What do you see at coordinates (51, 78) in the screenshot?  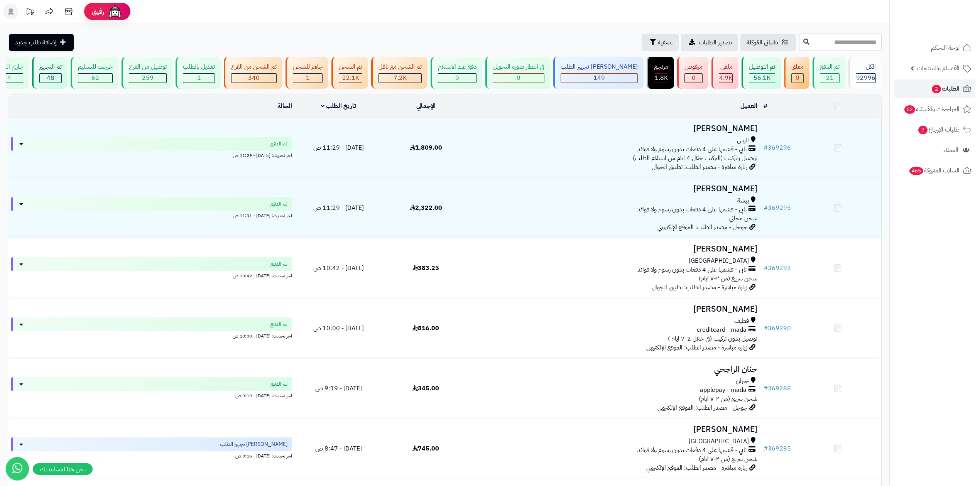 I see `span: 48` at bounding box center [51, 78].